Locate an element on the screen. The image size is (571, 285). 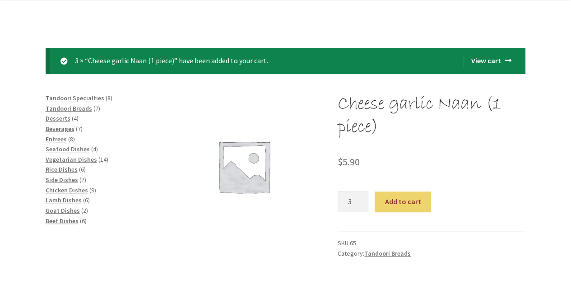
span: Goat Dishes is located at coordinates (63, 210).